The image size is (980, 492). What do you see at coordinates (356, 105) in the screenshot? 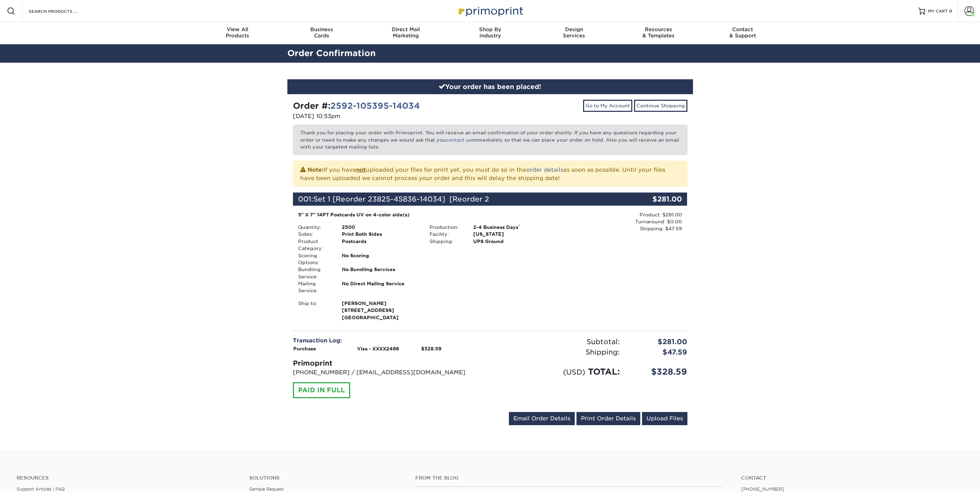
I see `strong: Order #:` at bounding box center [356, 105].